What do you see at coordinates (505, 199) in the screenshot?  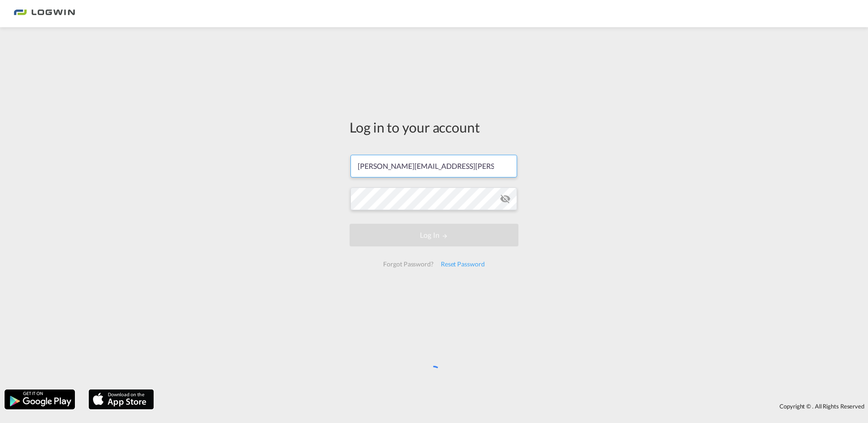 I see `md-icon: icon-eye-off` at bounding box center [505, 199].